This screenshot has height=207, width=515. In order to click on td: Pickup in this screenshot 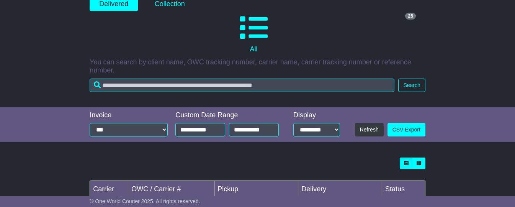, I will do `click(256, 189)`.